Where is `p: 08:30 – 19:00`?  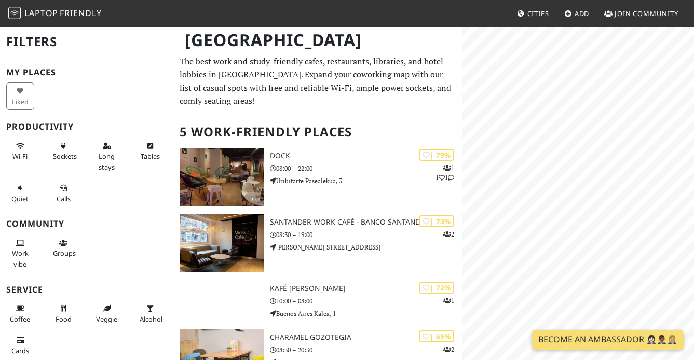
p: 08:30 – 19:00 is located at coordinates (366, 235).